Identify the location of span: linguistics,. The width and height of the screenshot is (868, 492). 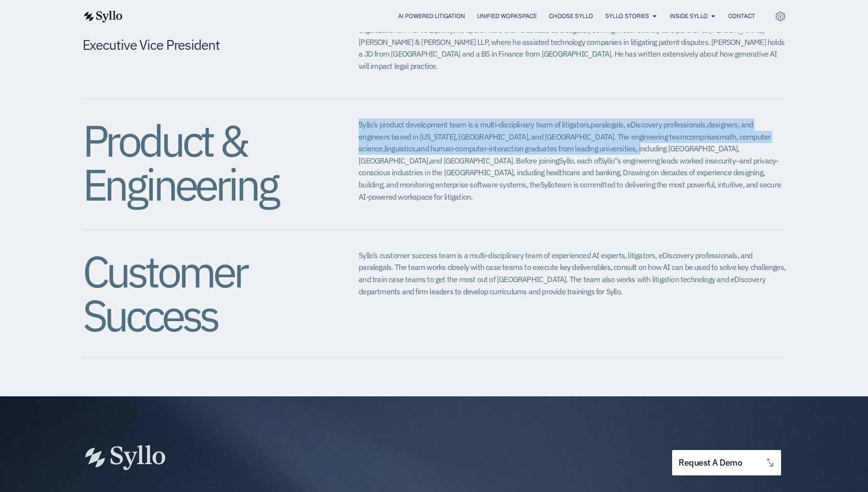
(400, 149).